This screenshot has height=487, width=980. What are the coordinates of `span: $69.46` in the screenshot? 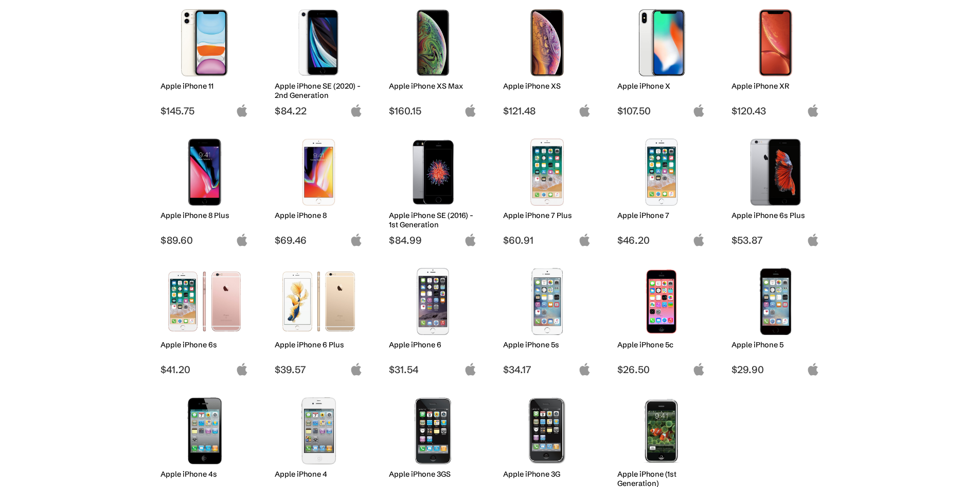 It's located at (319, 240).